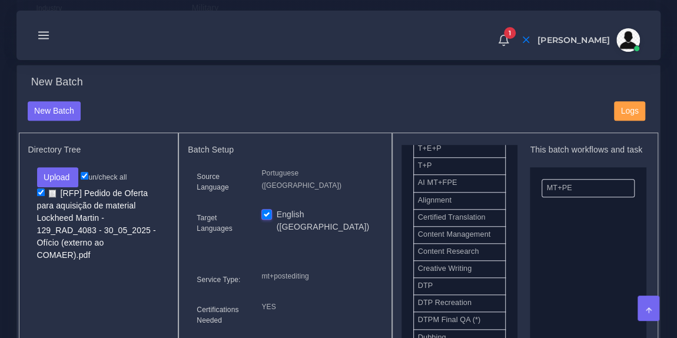 The image size is (677, 338). What do you see at coordinates (460, 303) in the screenshot?
I see `li: DTP Recreation` at bounding box center [460, 303].